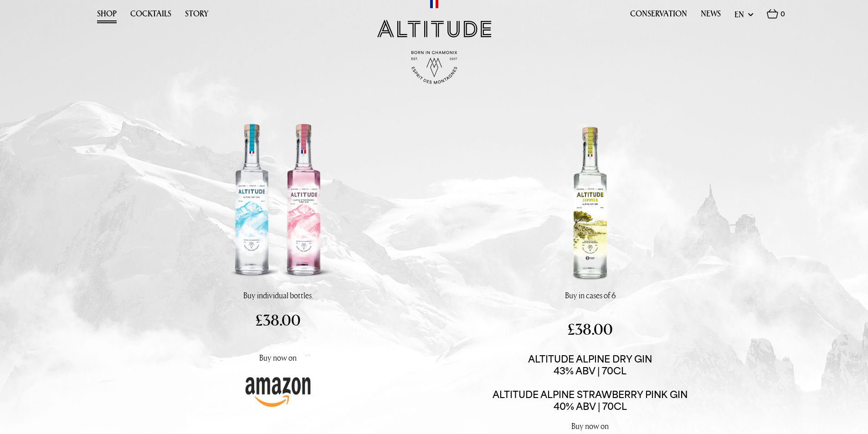 Image resolution: width=868 pixels, height=434 pixels. What do you see at coordinates (772, 13) in the screenshot?
I see `img: Basket` at bounding box center [772, 13].